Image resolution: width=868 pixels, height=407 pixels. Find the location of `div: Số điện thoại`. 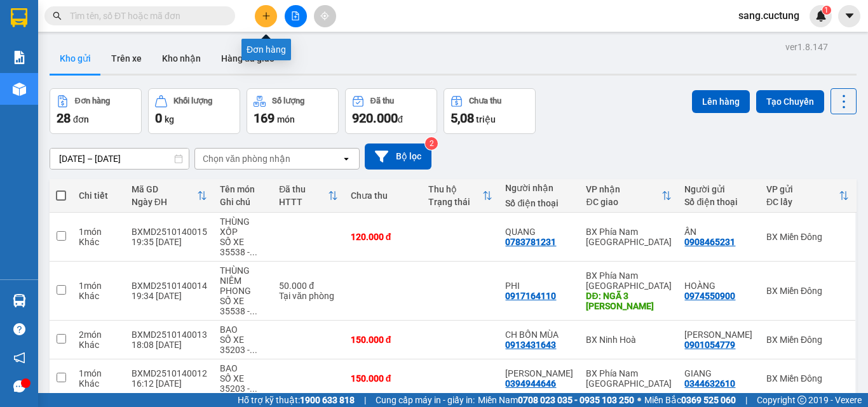

div: Số điện thoại is located at coordinates (719, 202).